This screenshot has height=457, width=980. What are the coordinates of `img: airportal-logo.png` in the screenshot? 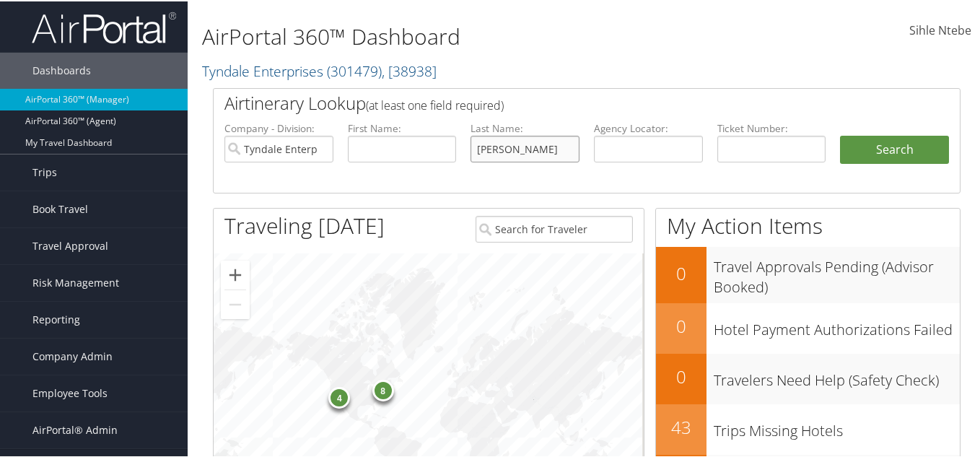 It's located at (104, 26).